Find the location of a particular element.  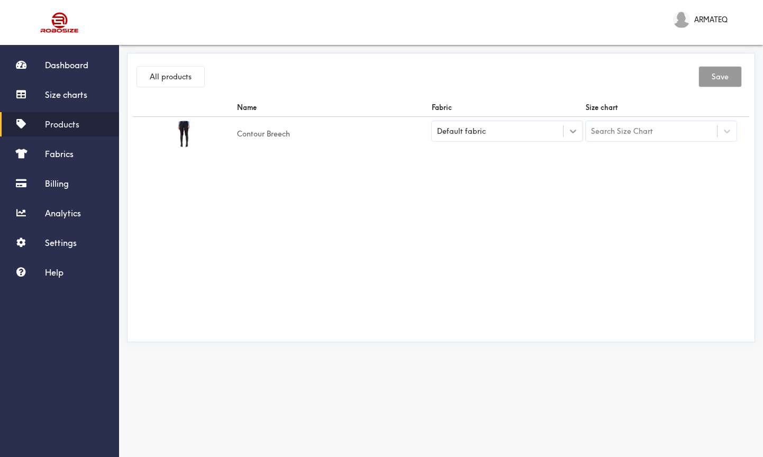

span: Fabrics is located at coordinates (59, 154).